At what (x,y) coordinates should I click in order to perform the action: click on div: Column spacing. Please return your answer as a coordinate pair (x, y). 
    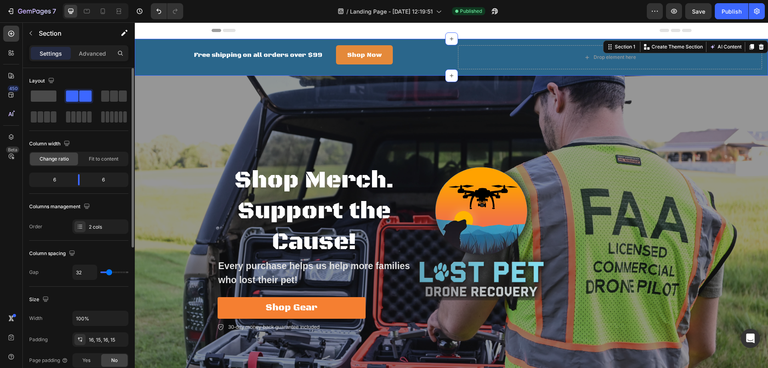
    Looking at the image, I should click on (53, 253).